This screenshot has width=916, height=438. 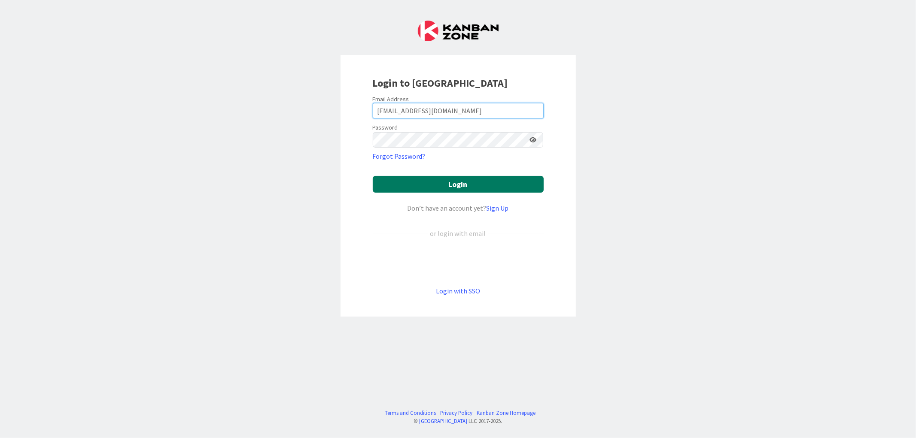 What do you see at coordinates (458, 31) in the screenshot?
I see `img: Kanban Zone` at bounding box center [458, 31].